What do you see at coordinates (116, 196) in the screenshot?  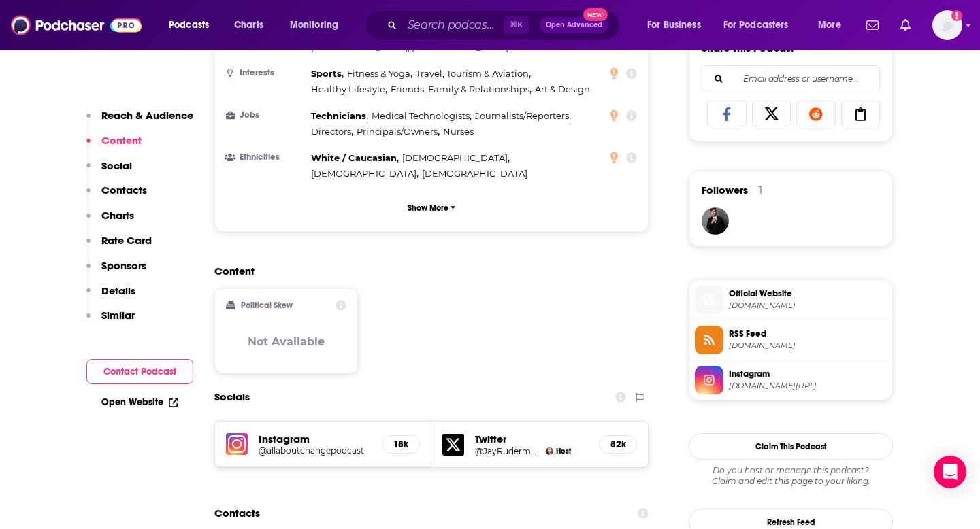 I see `button: Contacts` at bounding box center [116, 196].